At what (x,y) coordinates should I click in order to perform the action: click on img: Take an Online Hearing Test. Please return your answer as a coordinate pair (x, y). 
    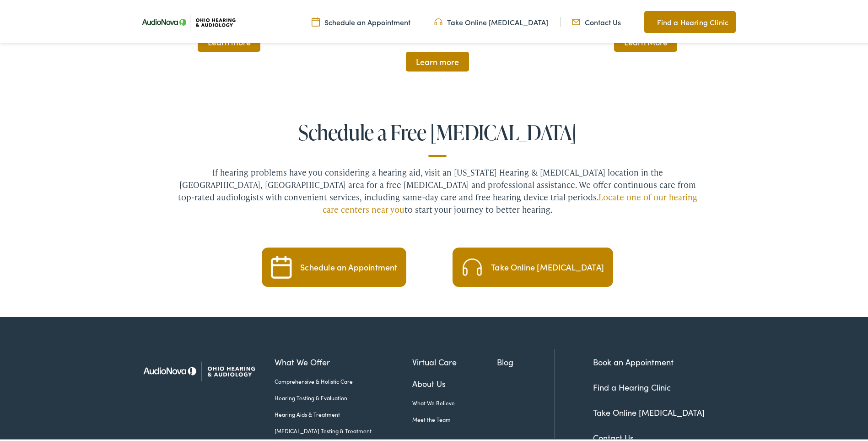
    Looking at the image, I should click on (472, 265).